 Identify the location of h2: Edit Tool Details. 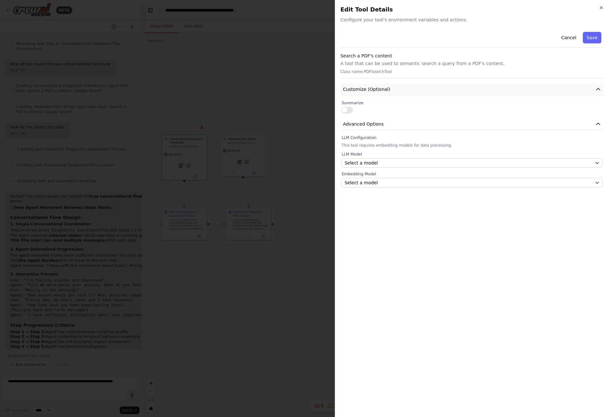
(472, 10).